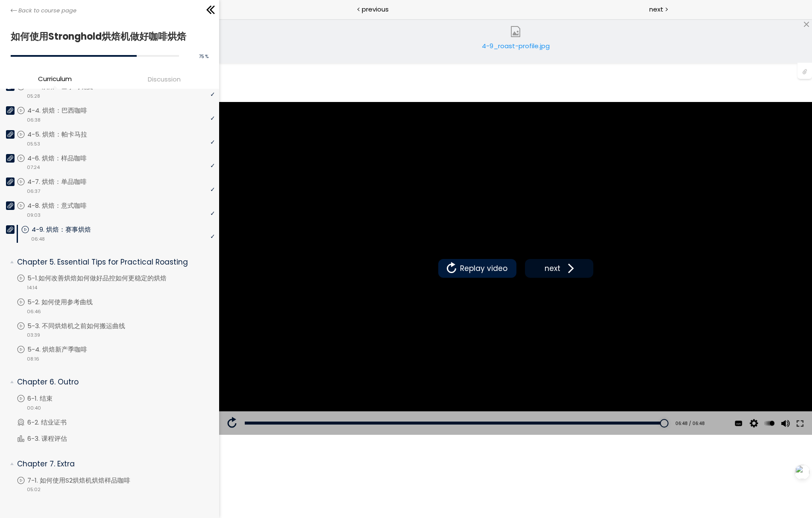  What do you see at coordinates (164, 79) in the screenshot?
I see `span: Discussion` at bounding box center [164, 79].